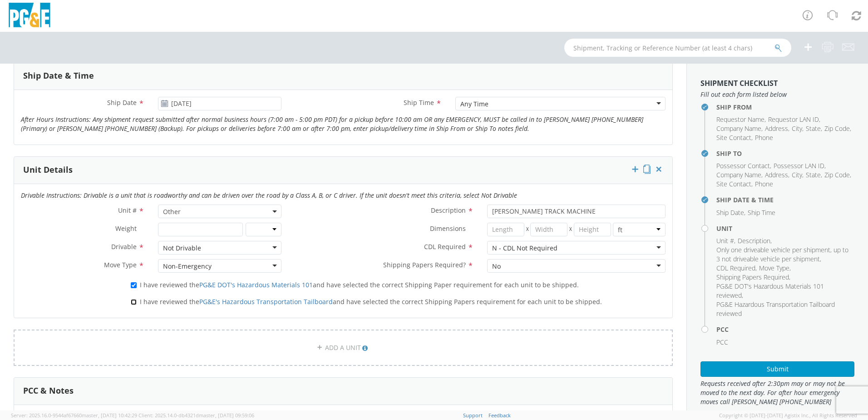  I want to click on h4: Unit, so click(785, 228).